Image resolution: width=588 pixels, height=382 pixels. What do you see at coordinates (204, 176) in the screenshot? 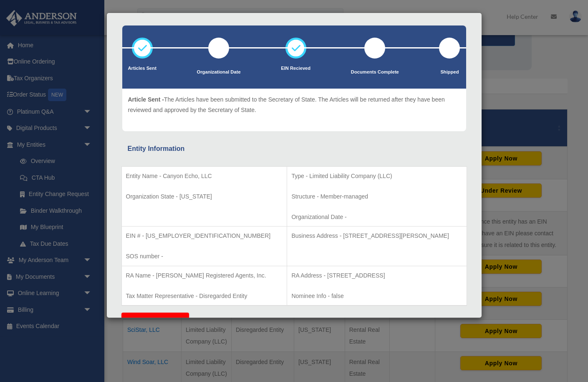
I see `p: Entity Name - Canyon Echo, LLC` at bounding box center [204, 176].